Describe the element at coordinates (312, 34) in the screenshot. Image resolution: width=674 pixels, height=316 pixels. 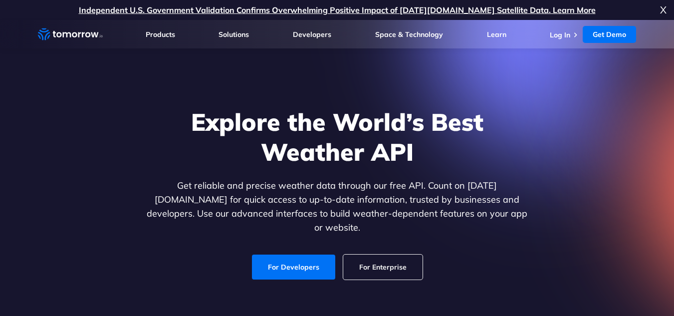
I see `a: Developers` at that location.